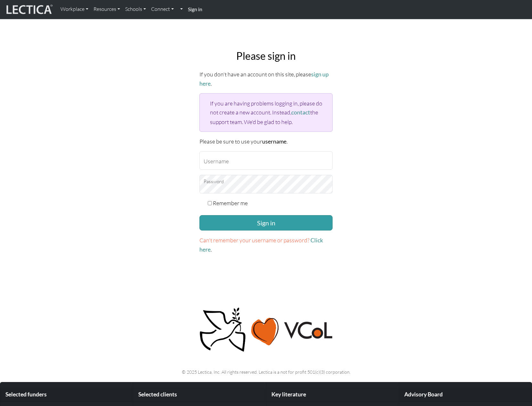 This screenshot has width=532, height=406. What do you see at coordinates (107, 9) in the screenshot?
I see `a: Resources` at bounding box center [107, 9].